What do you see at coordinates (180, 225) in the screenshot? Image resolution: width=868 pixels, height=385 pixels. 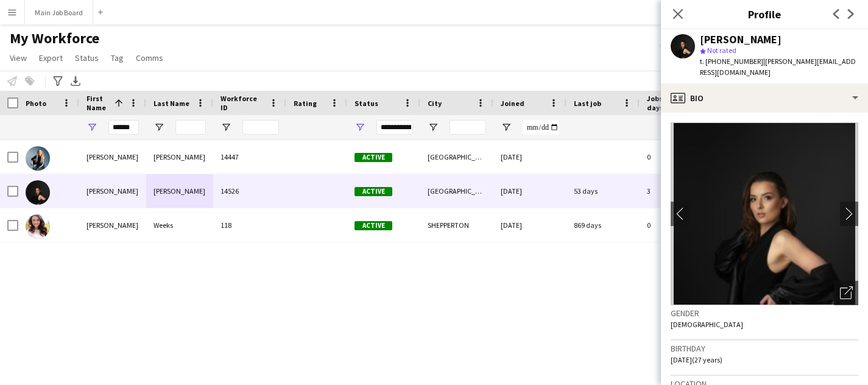 I see `div: Weeks` at bounding box center [180, 225].